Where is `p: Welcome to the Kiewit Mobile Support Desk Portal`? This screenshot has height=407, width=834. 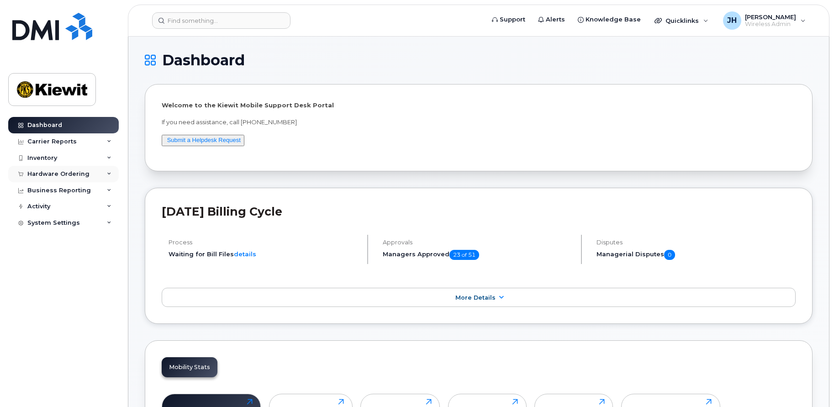
p: Welcome to the Kiewit Mobile Support Desk Portal is located at coordinates (479, 105).